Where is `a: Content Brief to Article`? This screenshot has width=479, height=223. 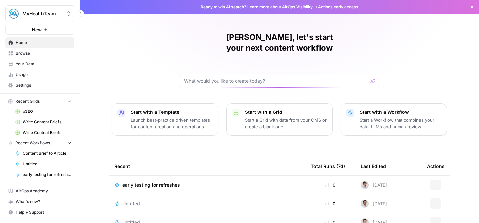
a: Content Brief to Article is located at coordinates (43, 153).